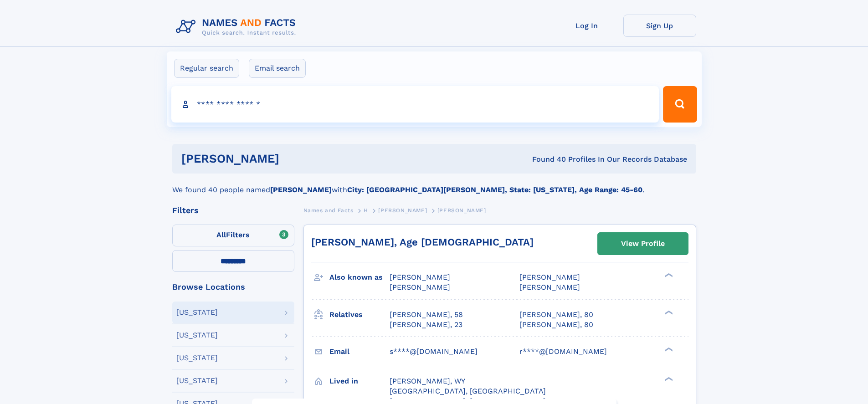  Describe the element at coordinates (434, 185) in the screenshot. I see `div: We found 40 people named with .` at that location.